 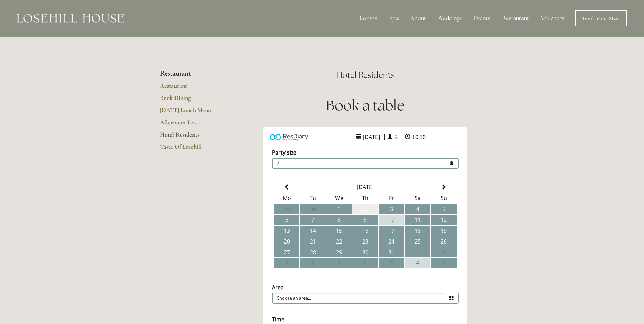 I want to click on span: Next Month, so click(x=444, y=187).